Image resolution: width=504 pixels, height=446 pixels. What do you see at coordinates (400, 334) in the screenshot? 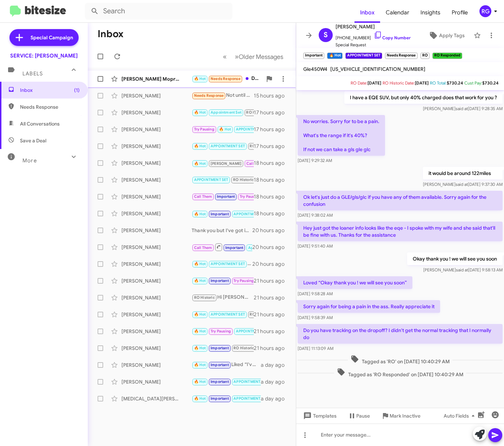
I see `p: Do you have tracking on the dropoff? I didn't get the normal tracking that I normally do` at bounding box center [400, 334].